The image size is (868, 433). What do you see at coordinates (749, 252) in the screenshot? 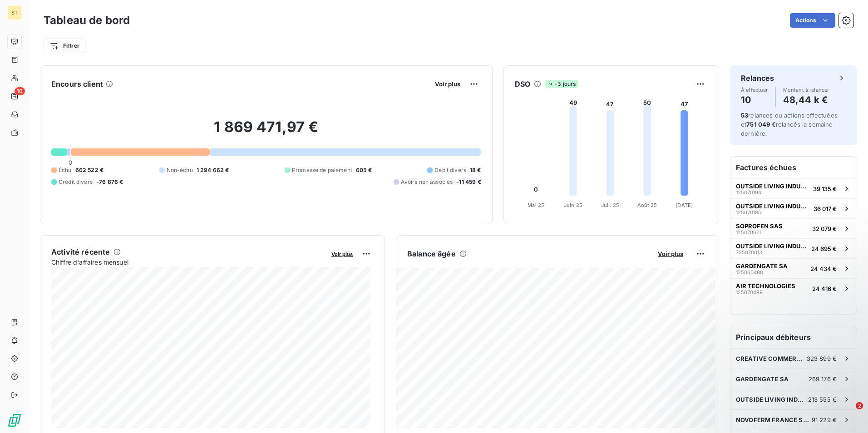
I see `span: 725070013` at bounding box center [749, 252].